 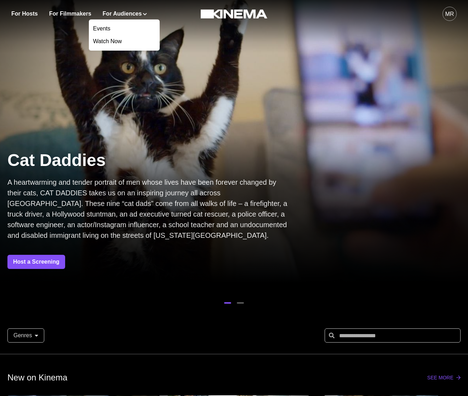 What do you see at coordinates (36, 262) in the screenshot?
I see `a: Host a Screening` at bounding box center [36, 262].